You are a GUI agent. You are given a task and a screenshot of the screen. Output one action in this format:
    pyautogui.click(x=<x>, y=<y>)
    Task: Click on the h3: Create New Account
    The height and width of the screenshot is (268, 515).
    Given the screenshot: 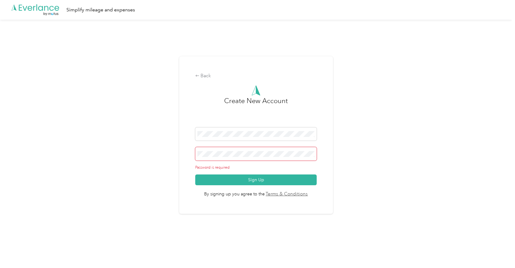 What is the action you would take?
    pyautogui.click(x=256, y=111)
    